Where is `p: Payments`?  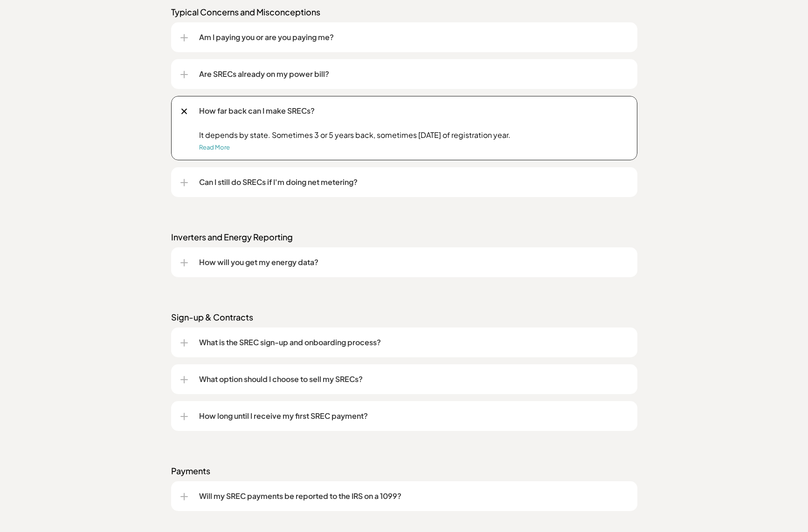 p: Payments is located at coordinates (404, 471).